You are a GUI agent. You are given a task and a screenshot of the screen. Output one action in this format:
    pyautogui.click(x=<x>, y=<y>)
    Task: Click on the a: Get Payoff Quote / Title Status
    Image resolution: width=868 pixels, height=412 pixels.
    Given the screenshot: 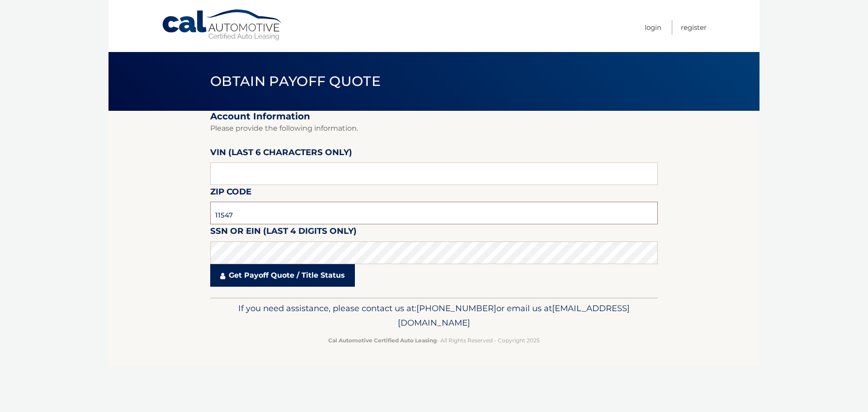 What is the action you would take?
    pyautogui.click(x=283, y=276)
    